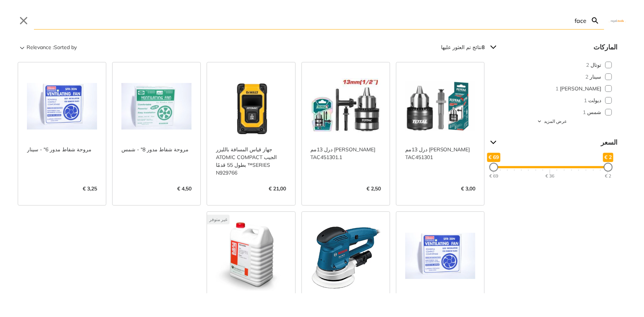  I want to click on div: نتائج تم العثور عليها, so click(463, 47).